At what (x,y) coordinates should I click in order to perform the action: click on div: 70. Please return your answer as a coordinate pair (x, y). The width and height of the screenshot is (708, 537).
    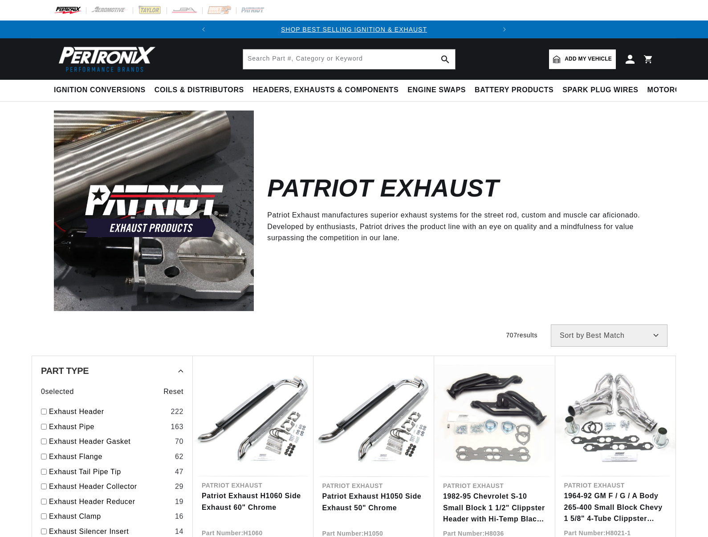
    Looking at the image, I should click on (179, 441).